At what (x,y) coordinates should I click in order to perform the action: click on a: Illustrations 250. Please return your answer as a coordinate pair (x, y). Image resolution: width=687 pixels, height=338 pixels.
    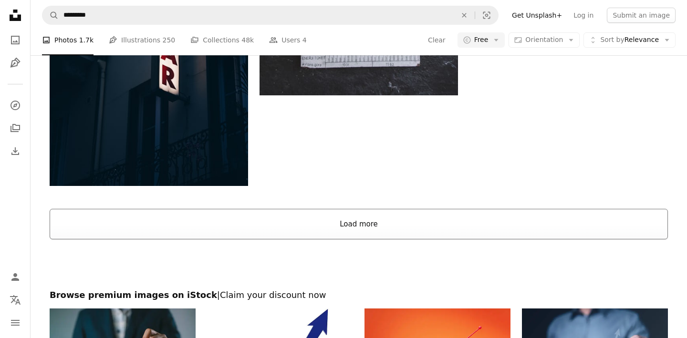
    Looking at the image, I should click on (142, 40).